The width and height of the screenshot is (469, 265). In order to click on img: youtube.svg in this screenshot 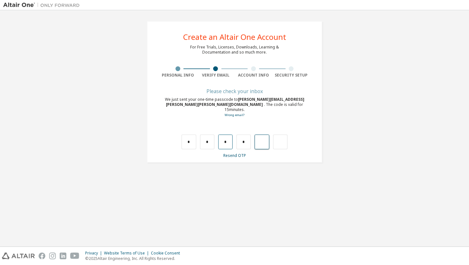, I will do `click(75, 256)`.